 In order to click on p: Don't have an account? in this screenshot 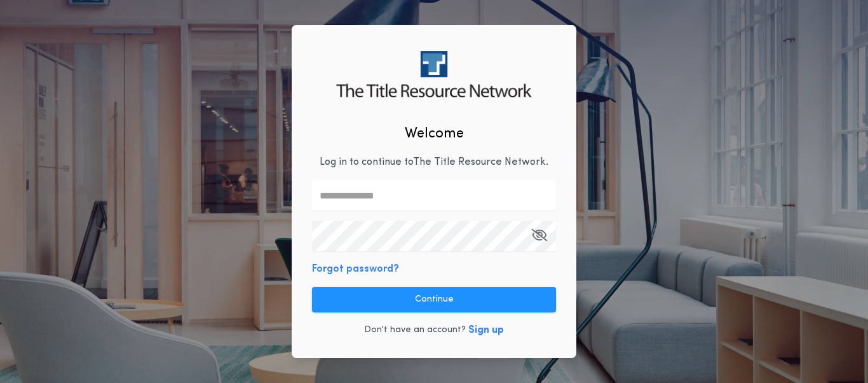, I will do `click(415, 330)`.